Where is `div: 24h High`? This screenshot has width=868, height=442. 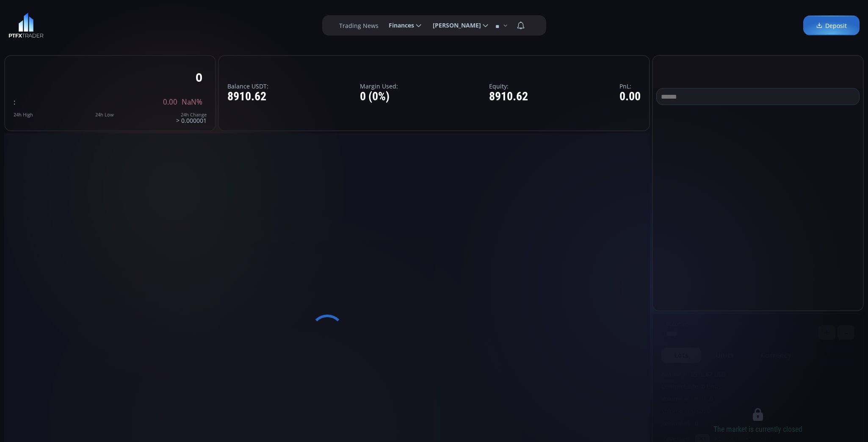 div: 24h High is located at coordinates (23, 115).